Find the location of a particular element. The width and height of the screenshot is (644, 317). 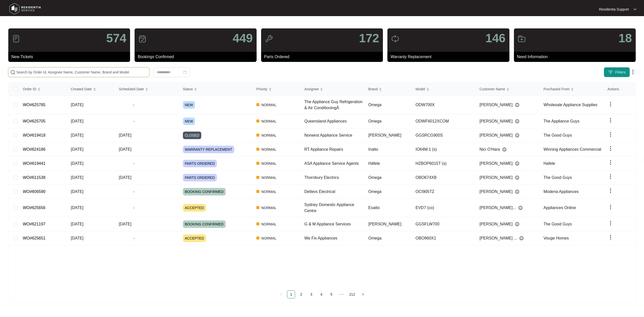

p: Warranty Replacement is located at coordinates (450, 57).